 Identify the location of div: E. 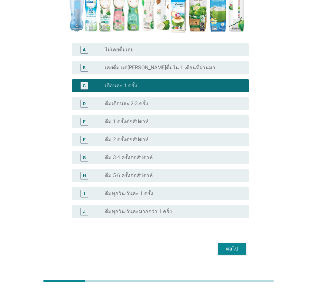
(84, 122).